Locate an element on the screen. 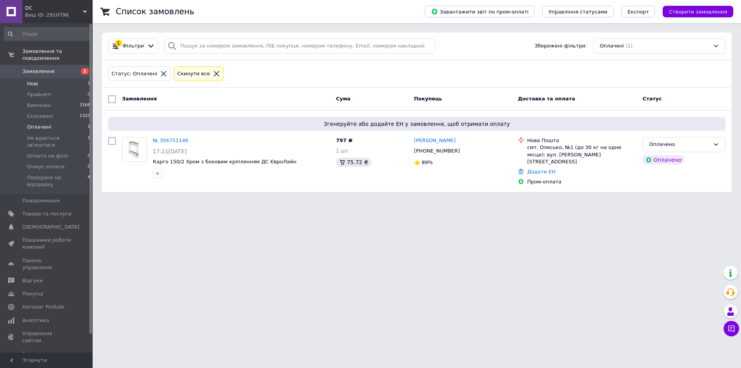 Image resolution: width=741 pixels, height=368 pixels. span: Завантажити звіт по пром-оплаті is located at coordinates (479, 12).